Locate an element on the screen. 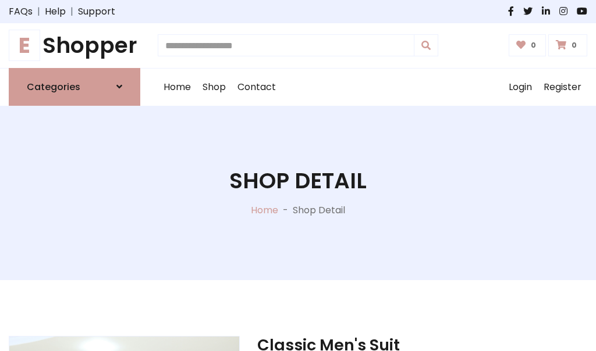 The image size is (596, 351). h6: Categories is located at coordinates (54, 87).